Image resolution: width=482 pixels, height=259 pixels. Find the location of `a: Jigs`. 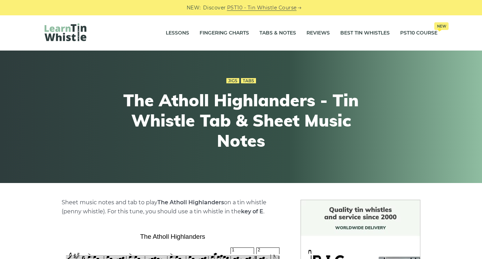

a: Jigs is located at coordinates (233, 81).